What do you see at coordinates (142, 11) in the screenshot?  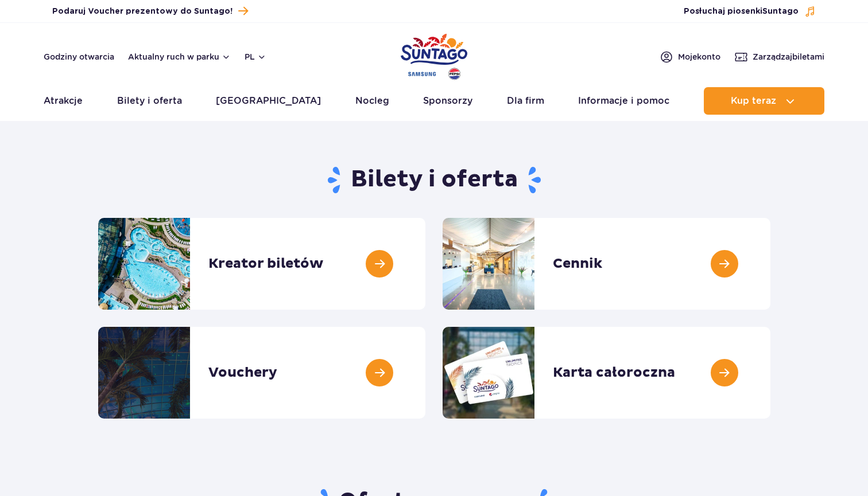 I see `span: Podaruj Voucher prezentowy do Suntago!` at bounding box center [142, 11].